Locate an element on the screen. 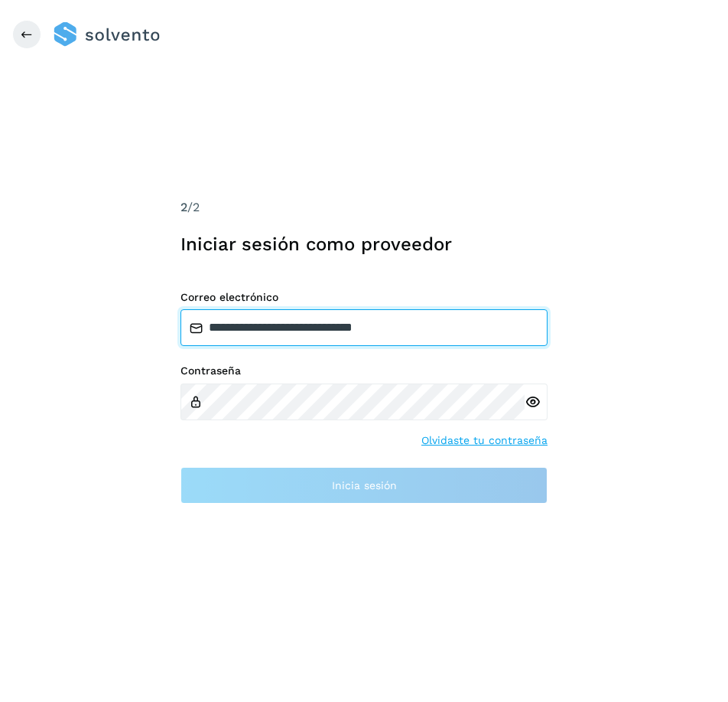 This screenshot has height=702, width=728. span: Inicia sesión is located at coordinates (364, 485).